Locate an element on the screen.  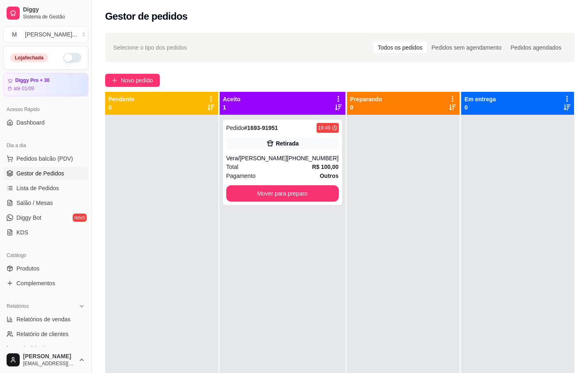
button: Novo pedido is located at coordinates (132, 81).